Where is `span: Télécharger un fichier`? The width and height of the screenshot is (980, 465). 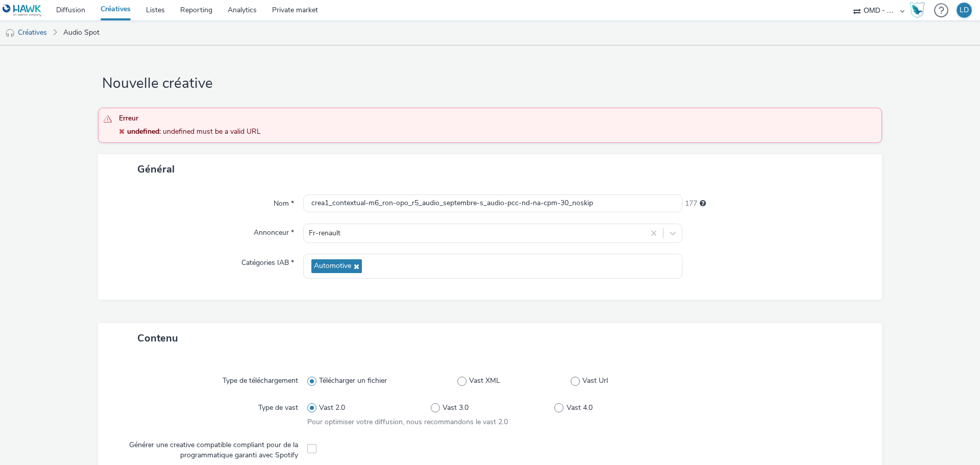
span: Télécharger un fichier is located at coordinates (352, 380).